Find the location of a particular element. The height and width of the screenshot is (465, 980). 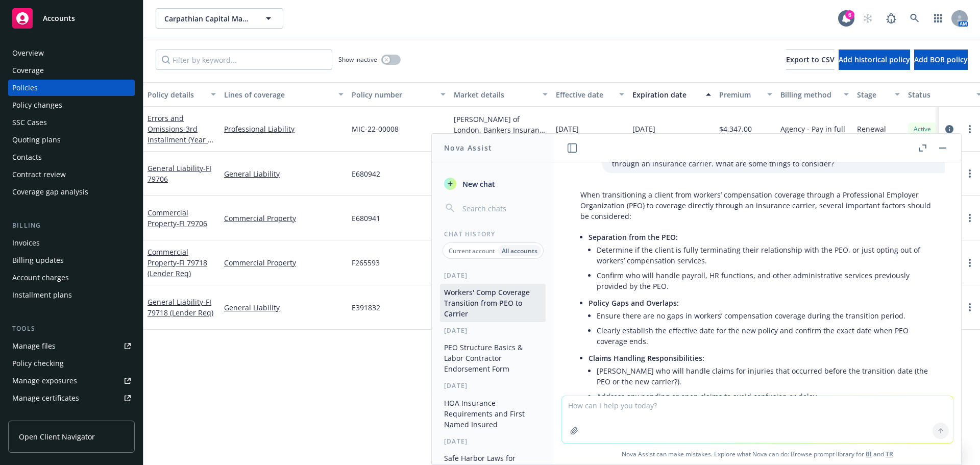

button: Add BOR policy is located at coordinates (941, 59).